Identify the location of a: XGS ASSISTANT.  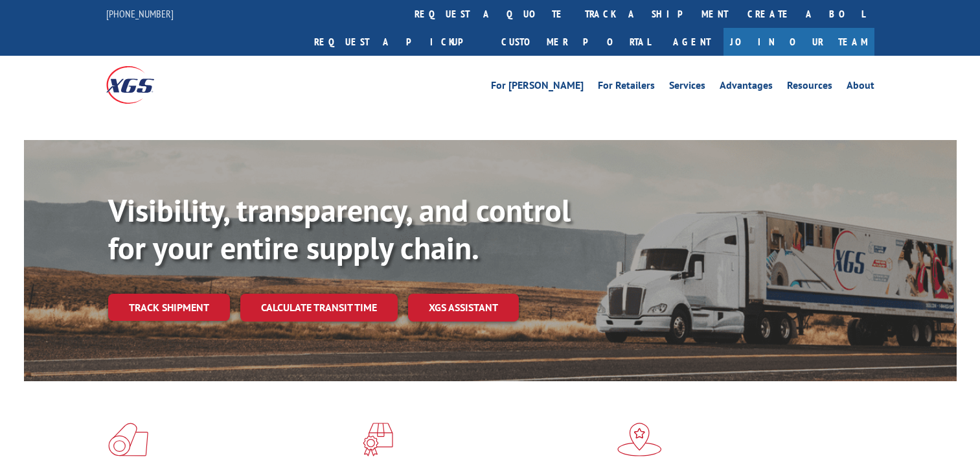
(463, 307).